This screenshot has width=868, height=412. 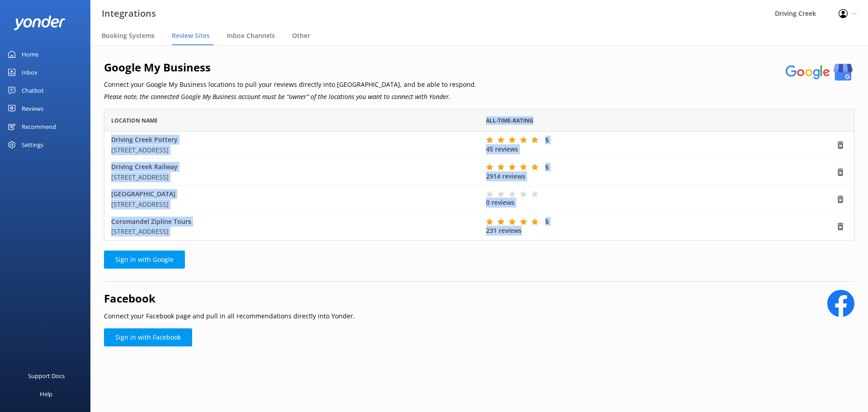 I want to click on a: Sign in with Facebook, so click(x=148, y=337).